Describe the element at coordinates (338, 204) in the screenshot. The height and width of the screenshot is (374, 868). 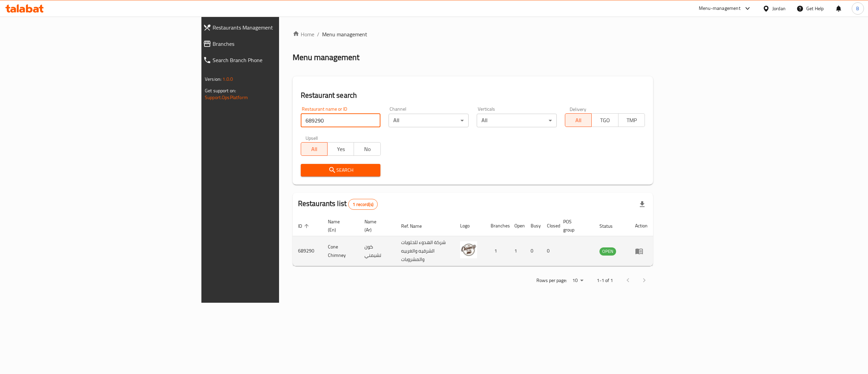
I see `h2: Restaurants list` at that location.